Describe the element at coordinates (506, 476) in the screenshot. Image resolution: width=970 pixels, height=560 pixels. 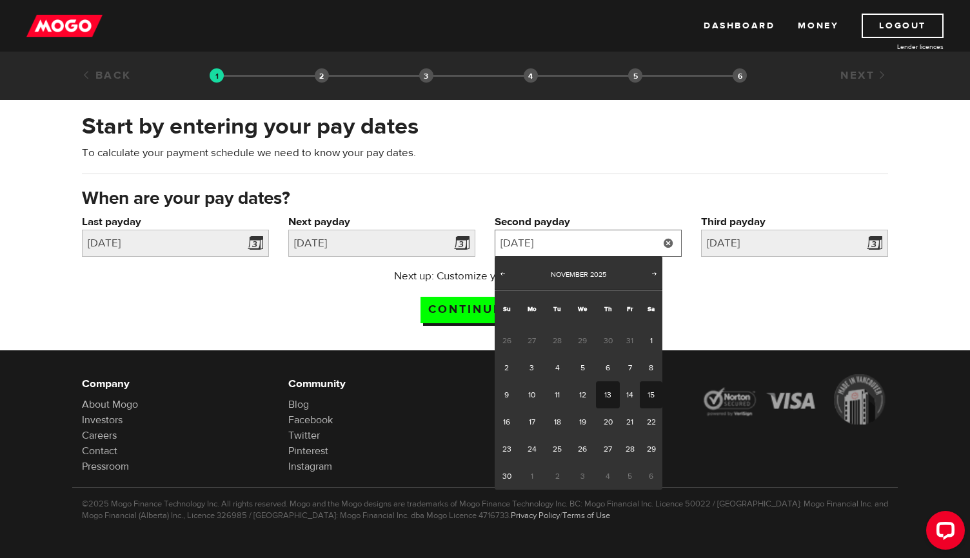
I see `a: 30` at that location.